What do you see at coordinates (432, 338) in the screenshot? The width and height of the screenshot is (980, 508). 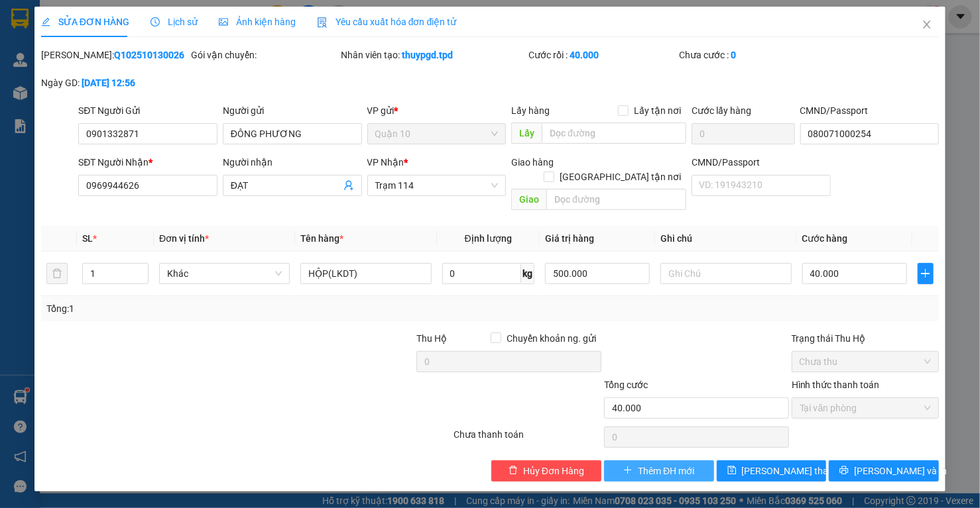 I see `span: Thu Hộ` at bounding box center [432, 338].